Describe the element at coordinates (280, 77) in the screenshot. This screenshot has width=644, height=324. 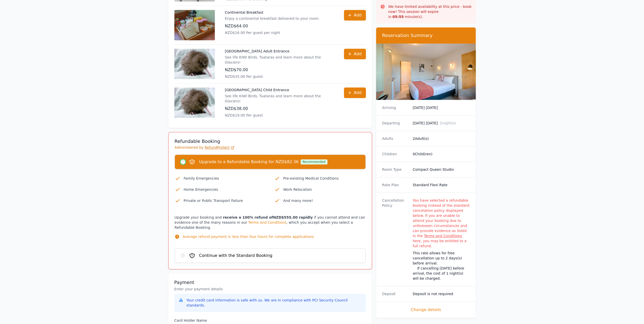
I see `p: NZD$35.00 Per guest` at that location.